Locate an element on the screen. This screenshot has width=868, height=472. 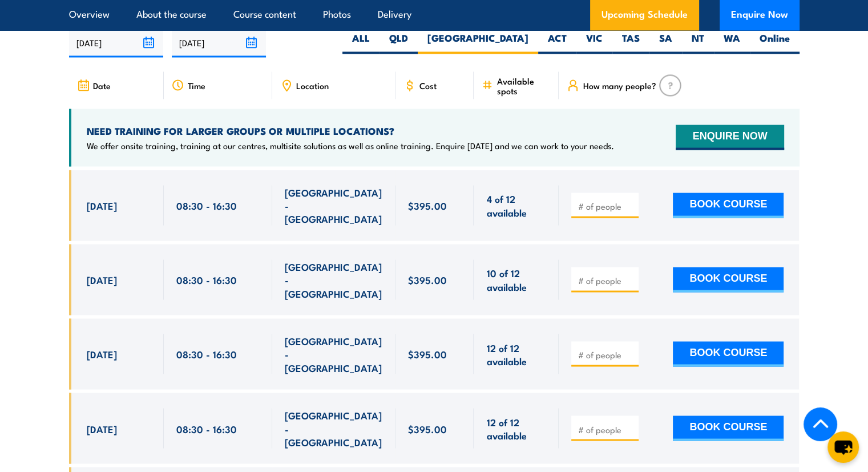
label: ALL is located at coordinates (361, 42).